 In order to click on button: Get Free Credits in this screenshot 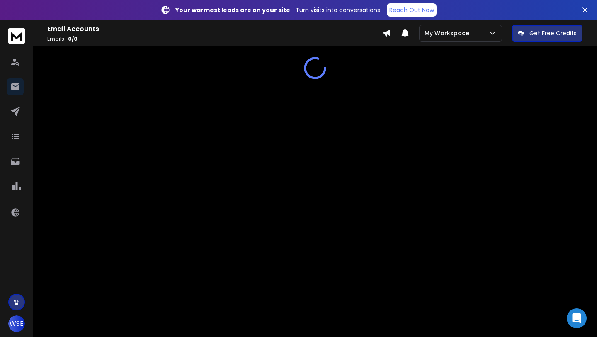, I will do `click(548, 33)`.